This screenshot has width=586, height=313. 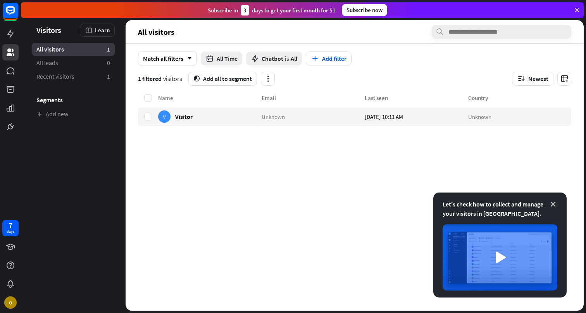 What do you see at coordinates (167, 59) in the screenshot?
I see `div: Match all filters` at bounding box center [167, 59].